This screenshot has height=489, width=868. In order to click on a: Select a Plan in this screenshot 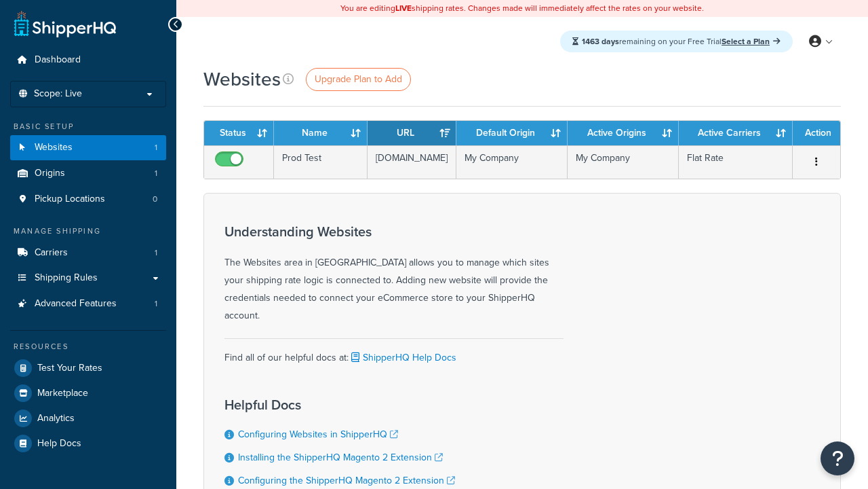, I will do `click(751, 41)`.